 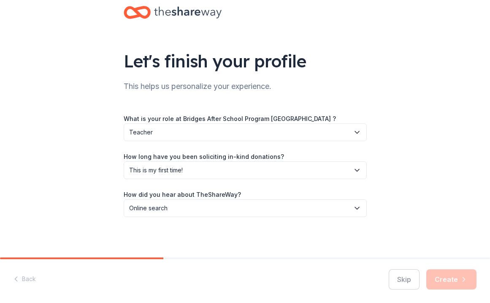 I want to click on div: This helps us personalize your experience., so click(x=245, y=86).